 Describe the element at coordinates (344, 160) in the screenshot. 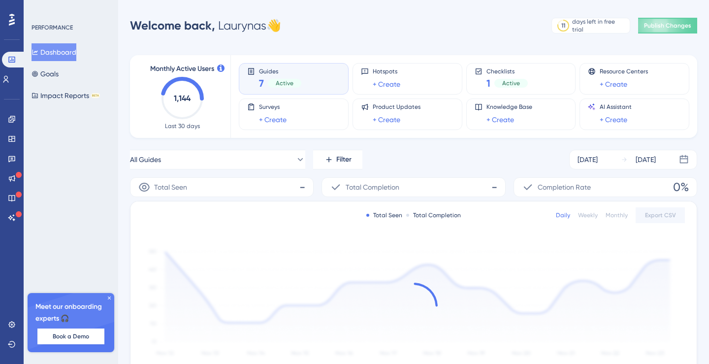

I see `span: Filter` at that location.